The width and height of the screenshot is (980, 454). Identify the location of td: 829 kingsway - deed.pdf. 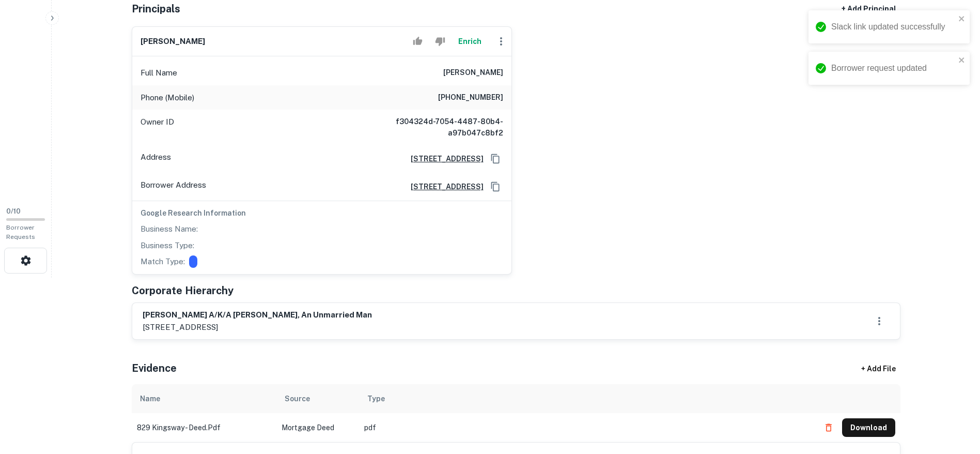
(204, 427).